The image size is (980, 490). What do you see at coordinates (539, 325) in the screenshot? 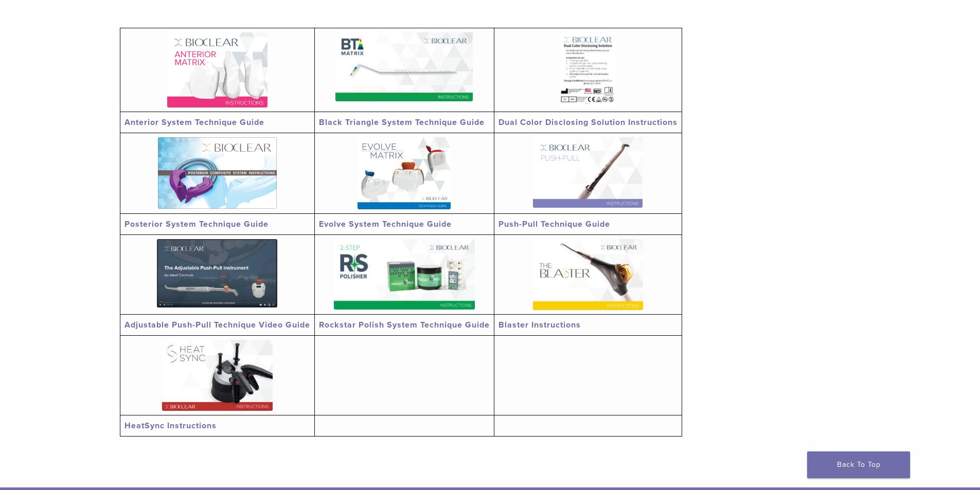
I see `a: Blaster Instructions` at bounding box center [539, 325].